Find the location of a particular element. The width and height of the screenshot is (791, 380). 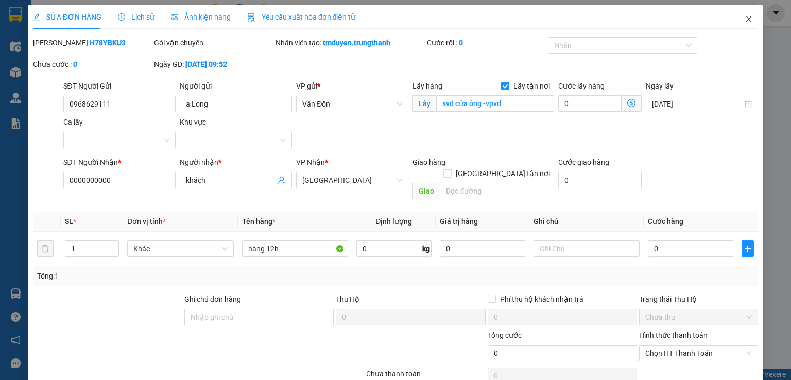

div: Tổng: 1 is located at coordinates (172, 276).